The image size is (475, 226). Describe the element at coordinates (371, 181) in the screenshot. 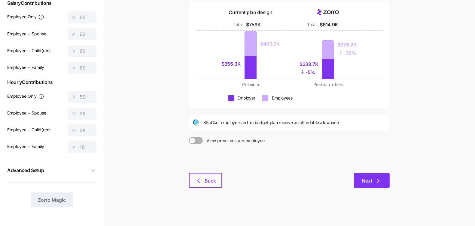

I see `button: Next` at that location.